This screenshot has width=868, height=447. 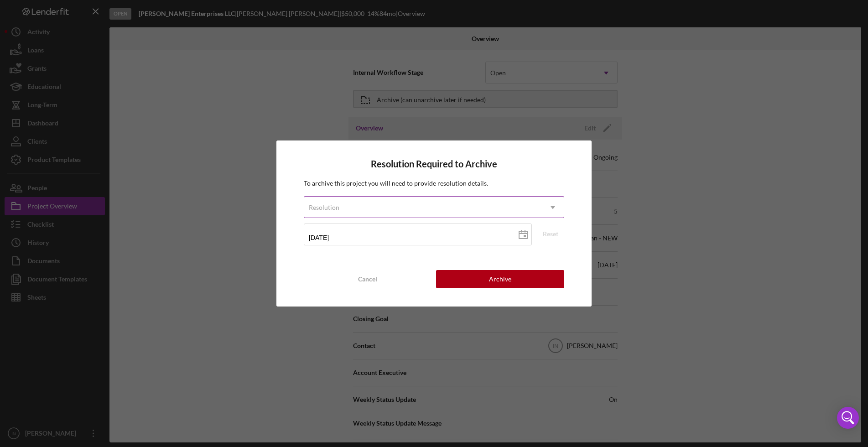 What do you see at coordinates (368, 279) in the screenshot?
I see `div: Cancel` at bounding box center [368, 279].